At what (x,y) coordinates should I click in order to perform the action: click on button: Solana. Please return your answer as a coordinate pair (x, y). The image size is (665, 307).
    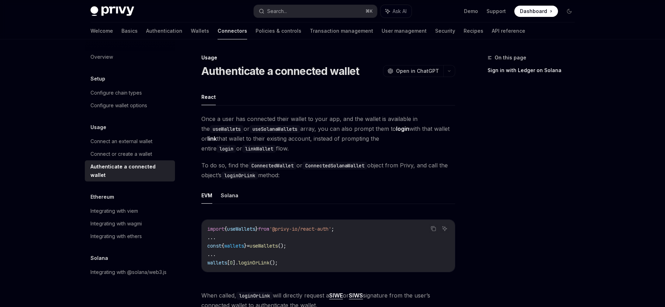
    Looking at the image, I should click on (230, 195).